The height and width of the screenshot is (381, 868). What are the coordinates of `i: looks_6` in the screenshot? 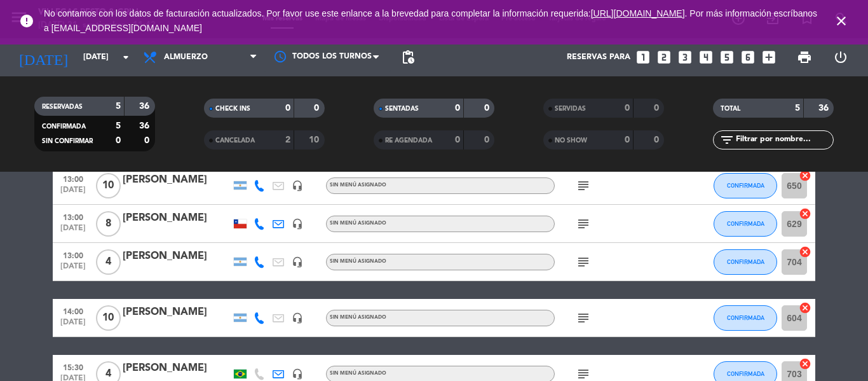 It's located at (748, 57).